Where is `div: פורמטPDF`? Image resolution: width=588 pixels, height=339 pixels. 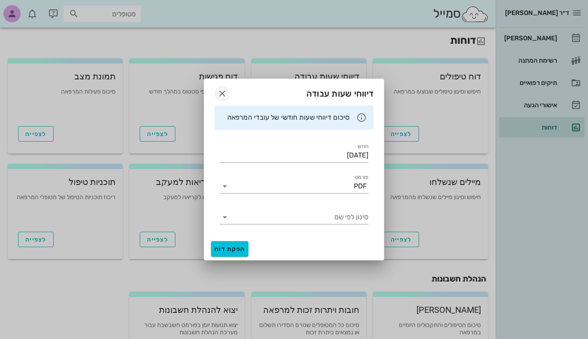 div: פורמטPDF is located at coordinates (294, 186).